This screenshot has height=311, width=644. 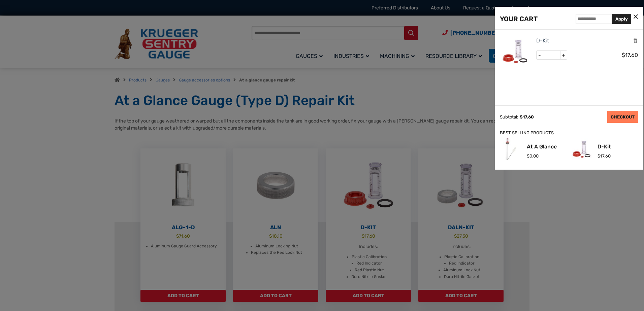 I want to click on div: Subtotal:, so click(x=509, y=117).